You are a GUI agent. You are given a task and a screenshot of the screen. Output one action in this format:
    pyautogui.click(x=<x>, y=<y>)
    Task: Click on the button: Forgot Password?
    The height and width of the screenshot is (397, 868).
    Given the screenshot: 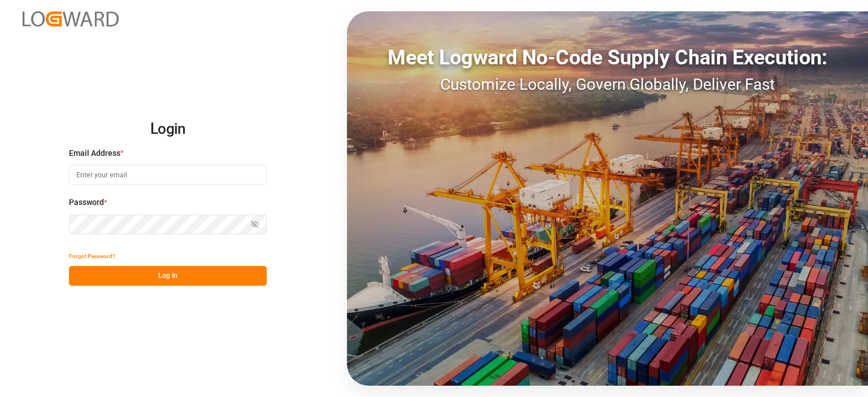 What is the action you would take?
    pyautogui.click(x=92, y=256)
    